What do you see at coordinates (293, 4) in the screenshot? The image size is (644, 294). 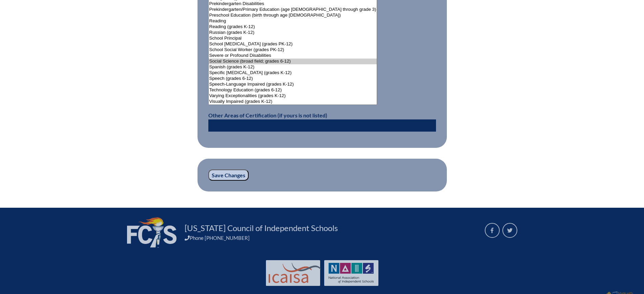 I see `option: Prekindergarten Disabilities` at bounding box center [293, 4].